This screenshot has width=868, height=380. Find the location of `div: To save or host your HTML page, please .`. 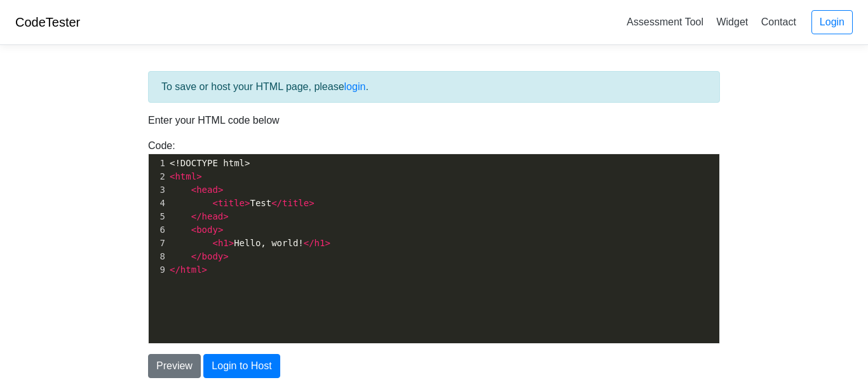

div: To save or host your HTML page, please . is located at coordinates (434, 87).